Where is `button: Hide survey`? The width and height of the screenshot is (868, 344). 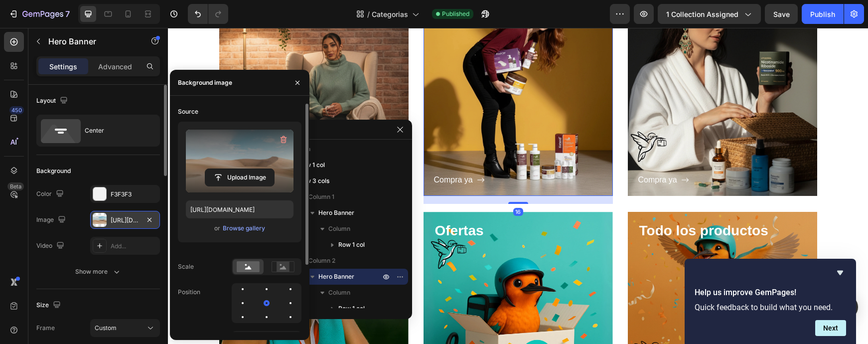
button: Hide survey is located at coordinates (840, 273).